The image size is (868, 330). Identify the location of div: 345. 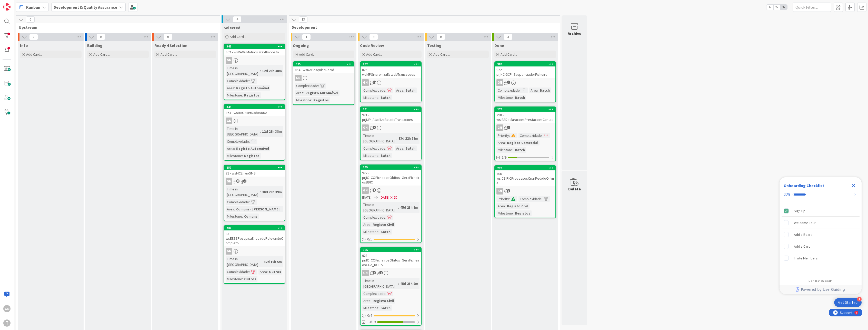
(255, 107).